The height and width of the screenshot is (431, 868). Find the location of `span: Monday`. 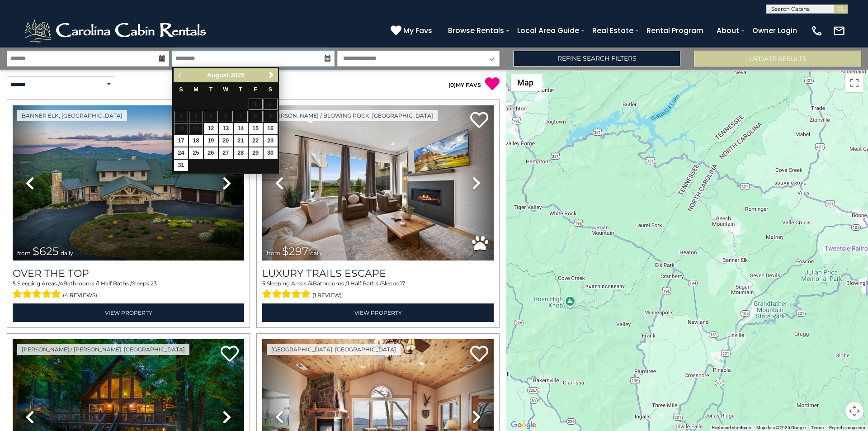

span: Monday is located at coordinates (196, 90).